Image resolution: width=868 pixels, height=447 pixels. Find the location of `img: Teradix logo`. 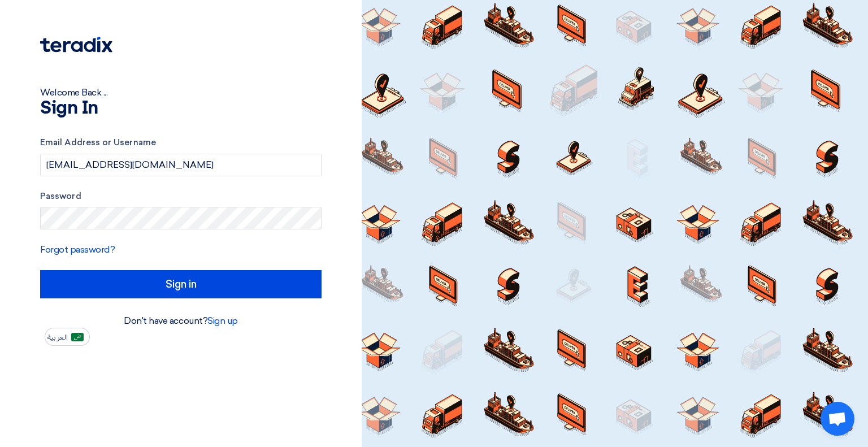

img: Teradix logo is located at coordinates (77, 44).